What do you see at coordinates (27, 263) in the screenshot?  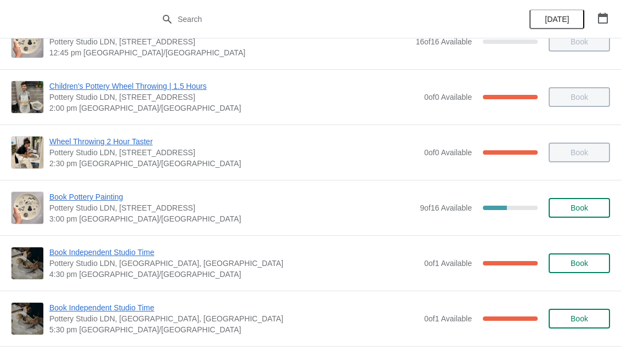 I see `img: Book Independent Studio Time | Pottery Studio LDN, London, UK | 4:30 pm Europe/London` at bounding box center [27, 263].